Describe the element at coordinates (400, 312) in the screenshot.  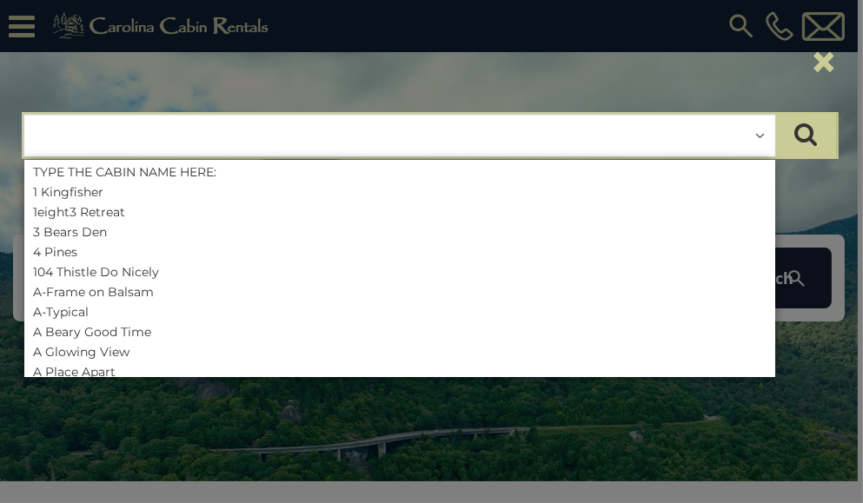
I see `li: A-Typical` at that location.